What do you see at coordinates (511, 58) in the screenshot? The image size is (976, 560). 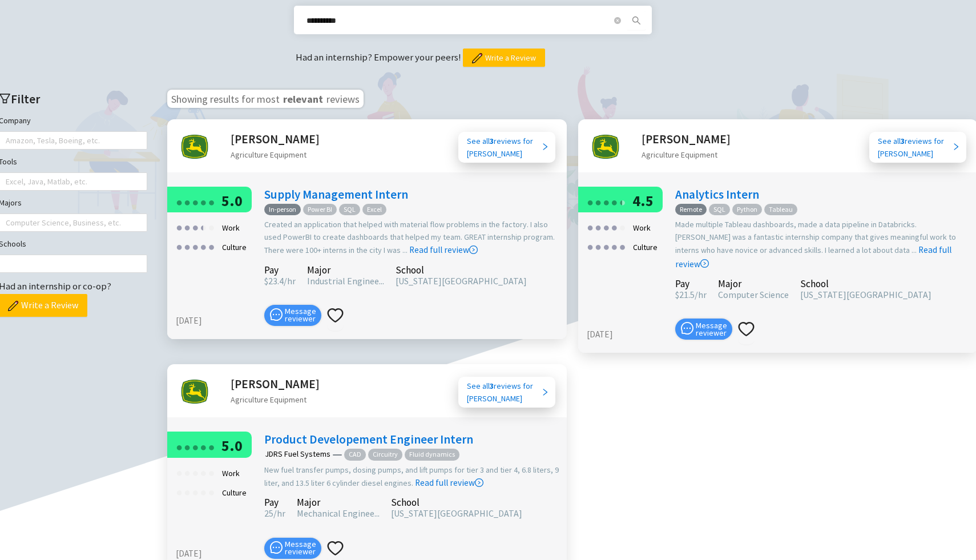 I see `span: Write a Review` at bounding box center [511, 58].